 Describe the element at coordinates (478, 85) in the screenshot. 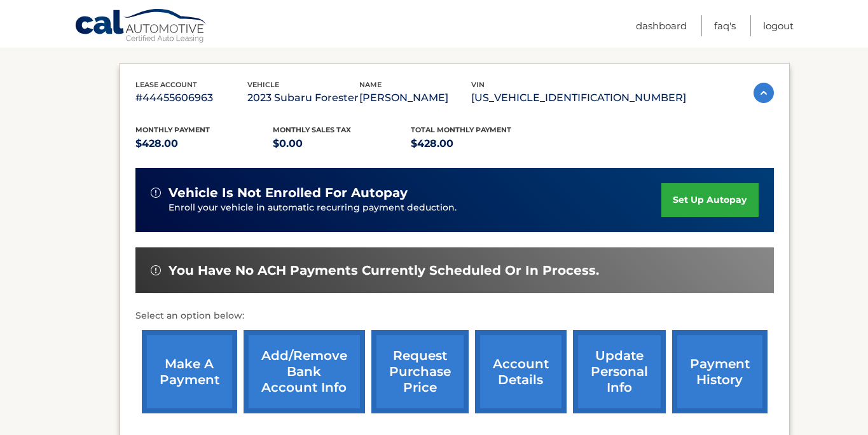

I see `span: vin` at that location.